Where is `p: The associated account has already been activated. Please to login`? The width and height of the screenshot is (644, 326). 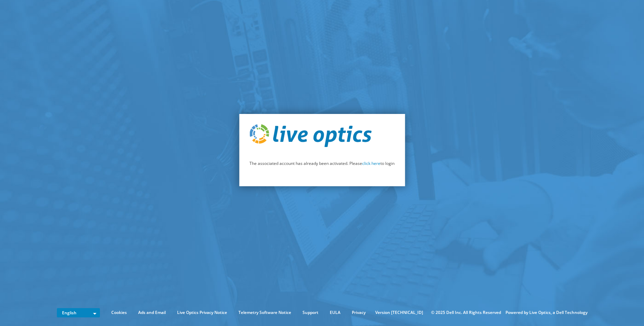
p: The associated account has already been activated. Please to login is located at coordinates (322, 164).